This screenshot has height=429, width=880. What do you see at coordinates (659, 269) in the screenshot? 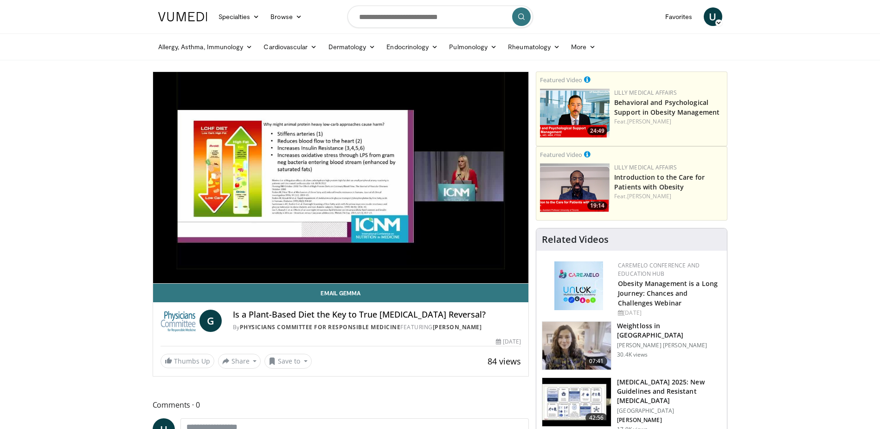
I see `a: CaReMeLO Conference and Education Hub` at bounding box center [659, 269].